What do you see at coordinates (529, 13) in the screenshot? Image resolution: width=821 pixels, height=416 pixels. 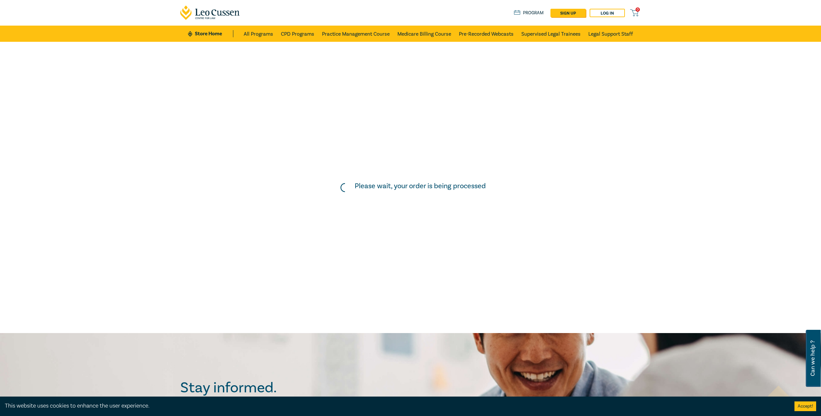 I see `a: Program` at bounding box center [529, 13].